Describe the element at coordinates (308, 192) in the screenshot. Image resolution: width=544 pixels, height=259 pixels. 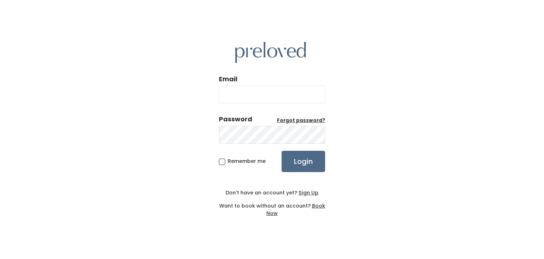
I see `a: Sign Up` at that location.